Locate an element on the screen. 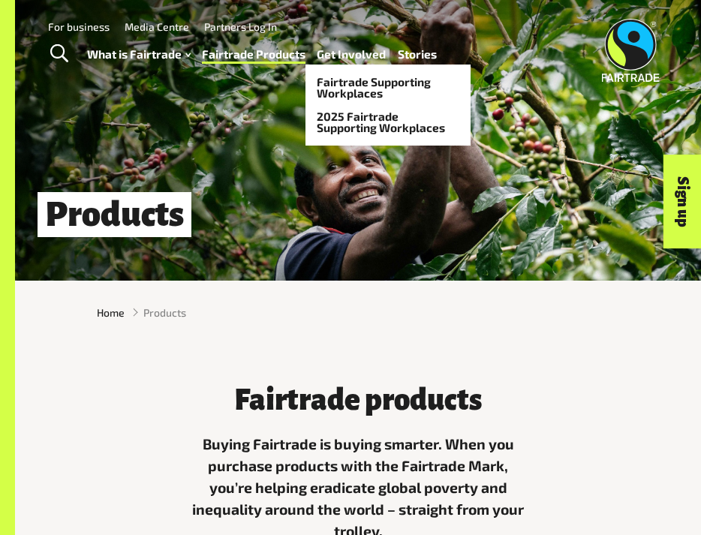  a: What is Fairtrade is located at coordinates (139, 55).